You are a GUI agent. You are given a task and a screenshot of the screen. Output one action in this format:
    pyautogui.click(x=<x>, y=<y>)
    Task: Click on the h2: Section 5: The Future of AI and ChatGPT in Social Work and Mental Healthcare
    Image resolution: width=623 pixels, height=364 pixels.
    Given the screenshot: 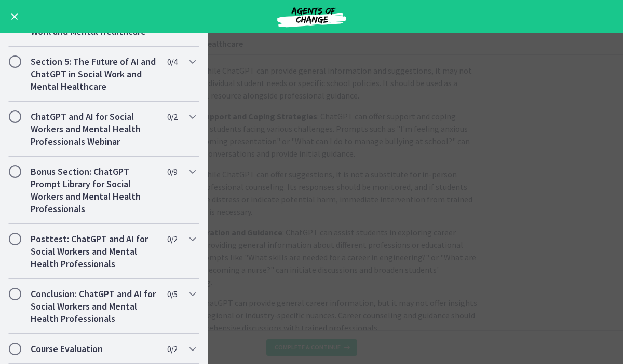 What is the action you would take?
    pyautogui.click(x=94, y=74)
    